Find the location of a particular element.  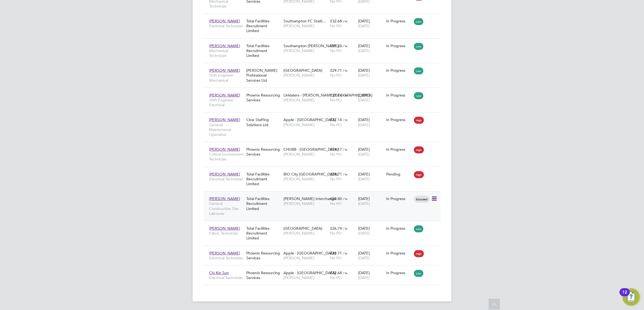

div: Cbw Staffing Solutions Ltd is located at coordinates (264, 122).